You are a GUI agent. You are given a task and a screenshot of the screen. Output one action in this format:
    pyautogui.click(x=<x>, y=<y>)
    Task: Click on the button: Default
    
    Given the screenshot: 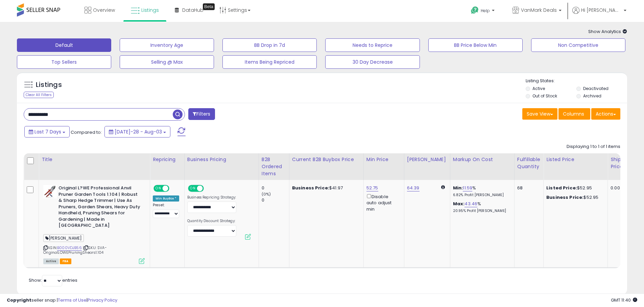 What is the action you would take?
    pyautogui.click(x=64, y=46)
    